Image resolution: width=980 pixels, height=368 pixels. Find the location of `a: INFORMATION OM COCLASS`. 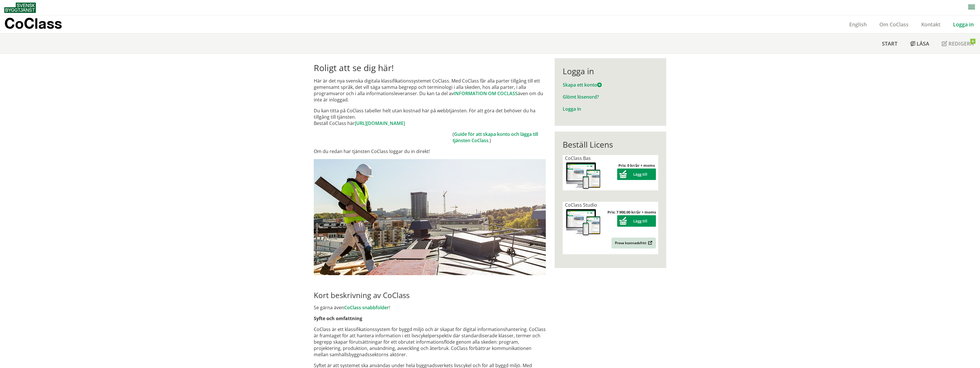

a: INFORMATION OM COCLASS is located at coordinates (485, 93).